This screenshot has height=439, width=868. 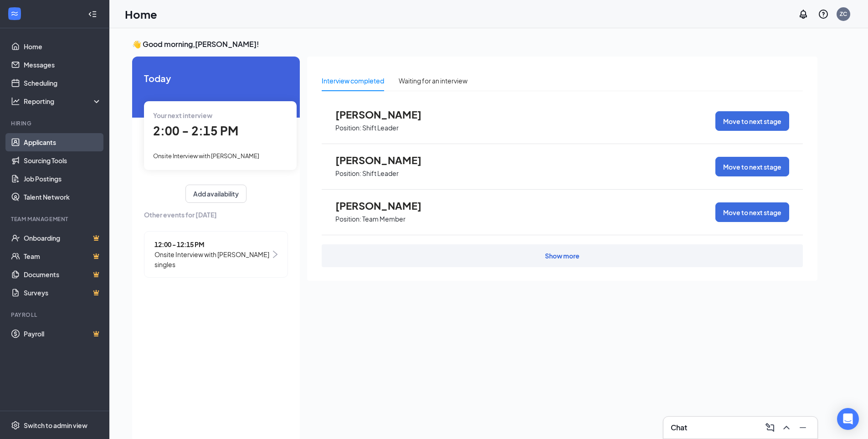 I want to click on span: 2:00 - 2:15 PM, so click(x=196, y=131).